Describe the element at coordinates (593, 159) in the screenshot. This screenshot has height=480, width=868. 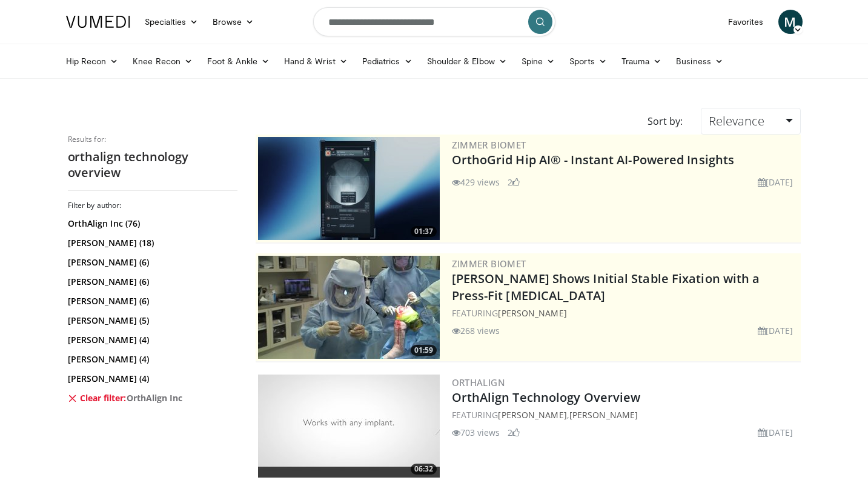
I see `a: OrthoGrid Hip AI® - Instant AI-Powered Insights` at that location.